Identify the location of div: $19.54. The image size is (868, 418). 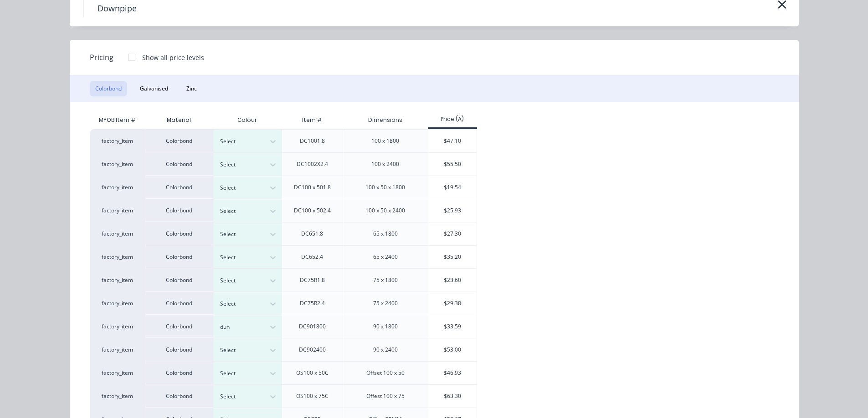
(452, 188).